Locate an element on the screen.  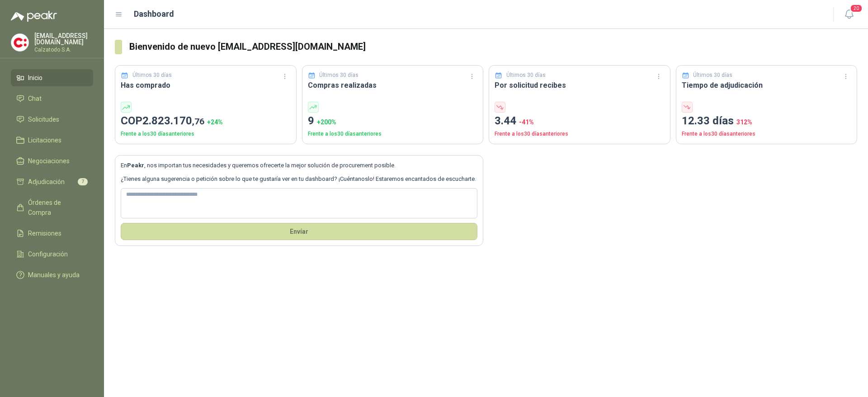
a: Remisiones is located at coordinates (52, 234).